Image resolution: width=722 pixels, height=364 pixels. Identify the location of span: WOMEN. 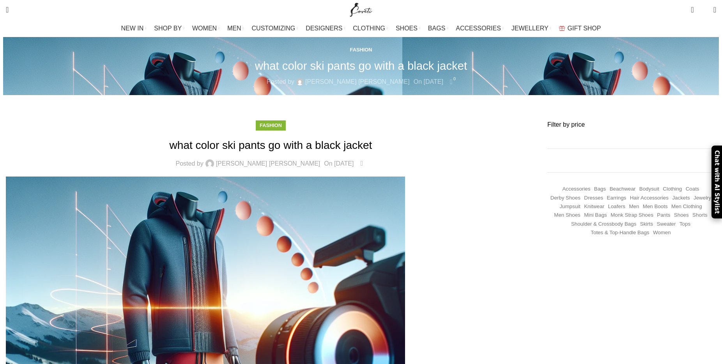
(204, 28).